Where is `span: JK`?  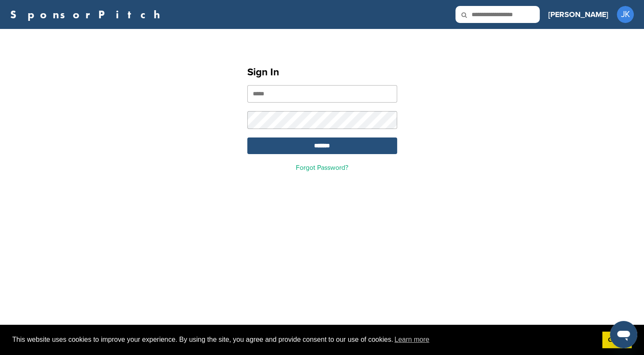 span: JK is located at coordinates (625, 15).